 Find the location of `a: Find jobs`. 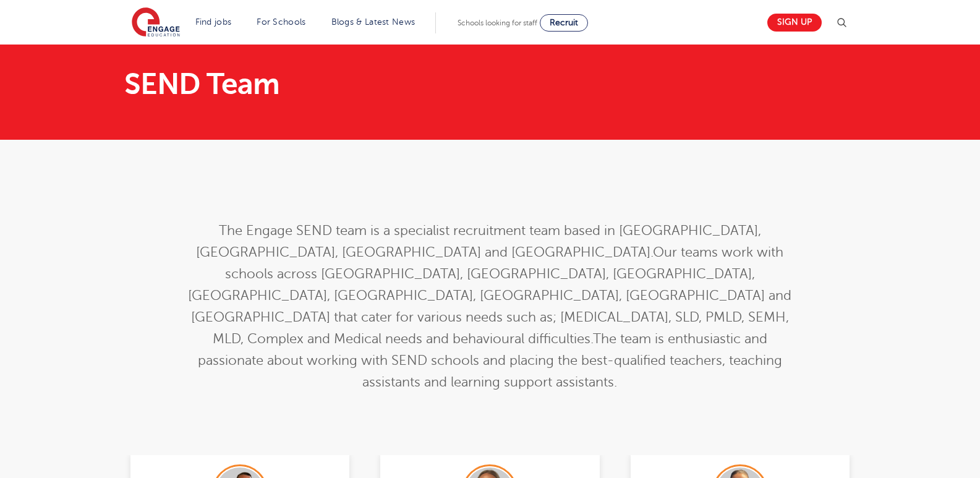

a: Find jobs is located at coordinates (213, 22).